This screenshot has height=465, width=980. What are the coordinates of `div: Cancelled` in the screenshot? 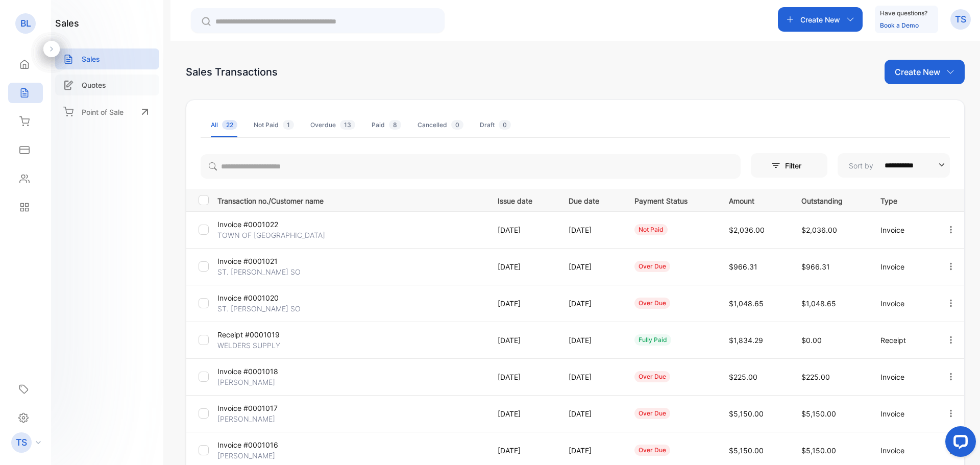 It's located at (440, 125).